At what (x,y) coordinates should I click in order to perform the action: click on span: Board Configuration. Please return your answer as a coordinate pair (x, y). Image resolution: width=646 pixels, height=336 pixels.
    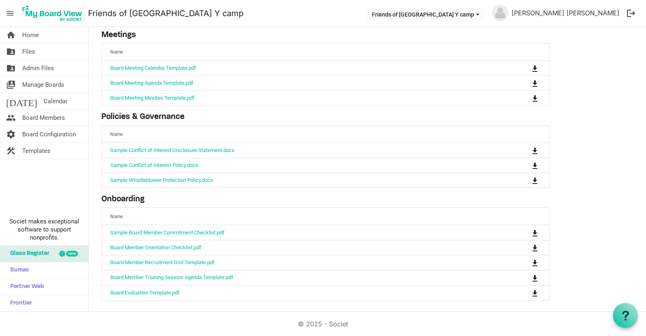
    Looking at the image, I should click on (49, 134).